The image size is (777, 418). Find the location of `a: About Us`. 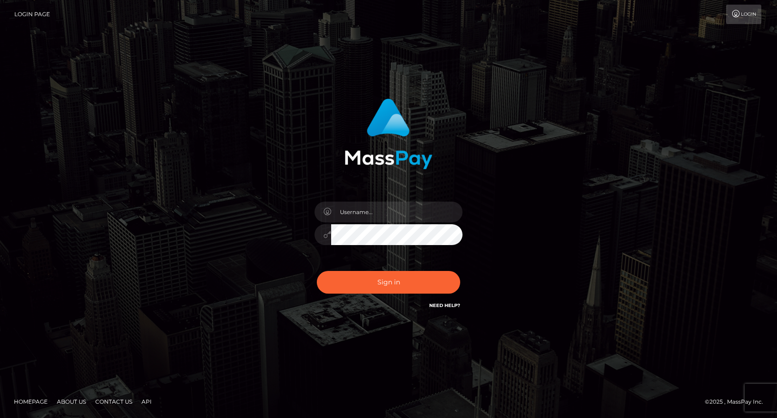

a: About Us is located at coordinates (71, 401).